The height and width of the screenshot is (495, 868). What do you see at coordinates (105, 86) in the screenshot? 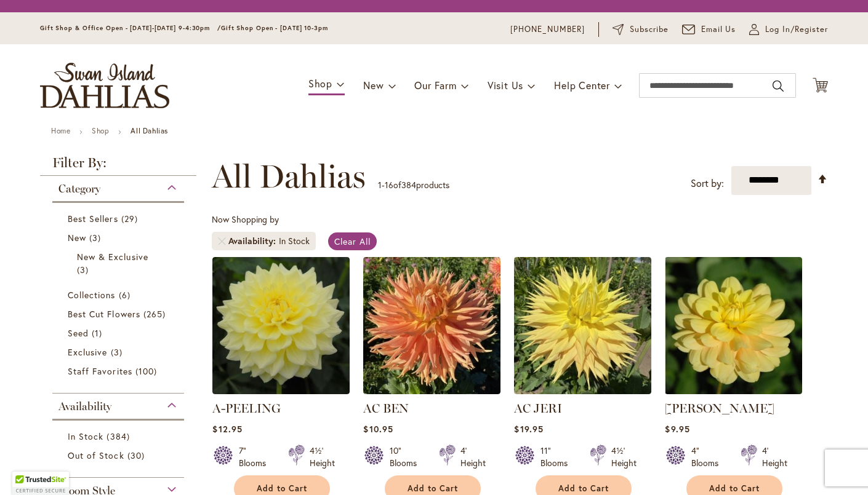
I see `a: store logo` at bounding box center [105, 86].